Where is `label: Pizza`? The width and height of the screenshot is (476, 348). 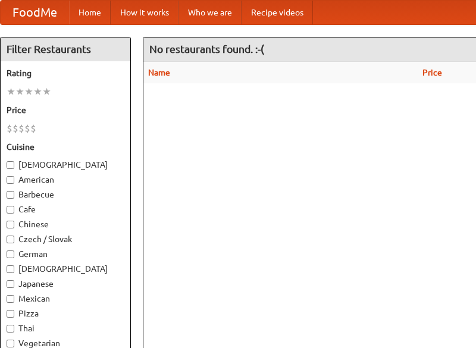 label: Pizza is located at coordinates (65, 314).